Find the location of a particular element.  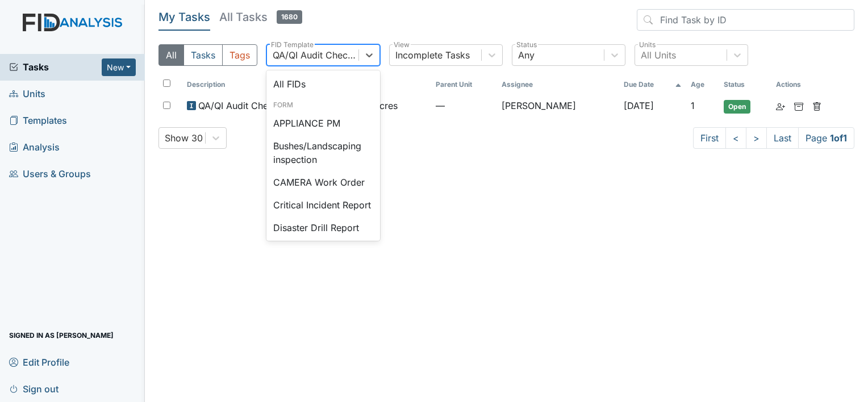

div: Bushes/Landscaping inspection is located at coordinates (323, 153).